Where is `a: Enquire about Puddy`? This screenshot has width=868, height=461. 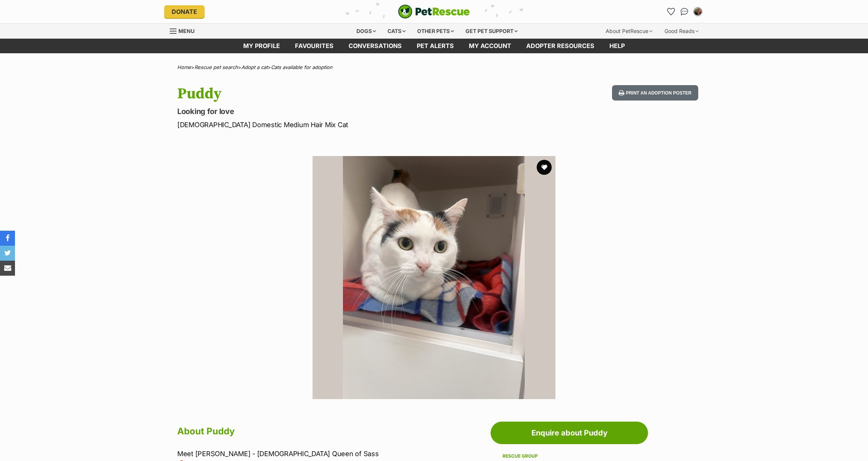 a: Enquire about Puddy is located at coordinates (569, 432).